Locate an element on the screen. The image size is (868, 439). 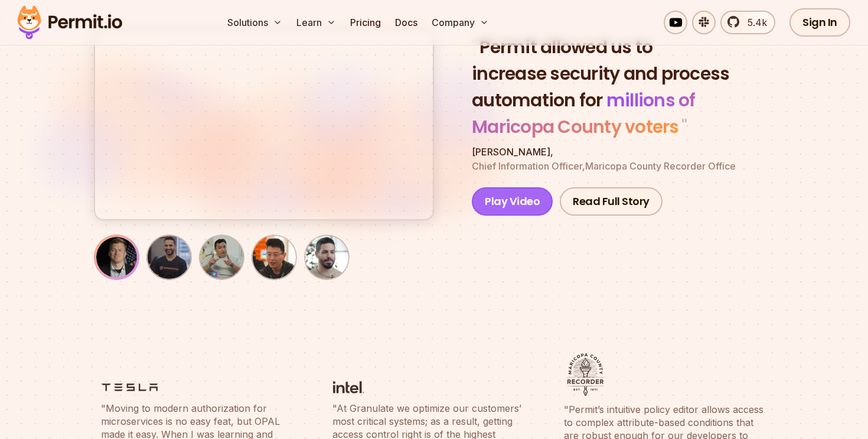
span: millions of Maricopa County voters is located at coordinates (583, 113).